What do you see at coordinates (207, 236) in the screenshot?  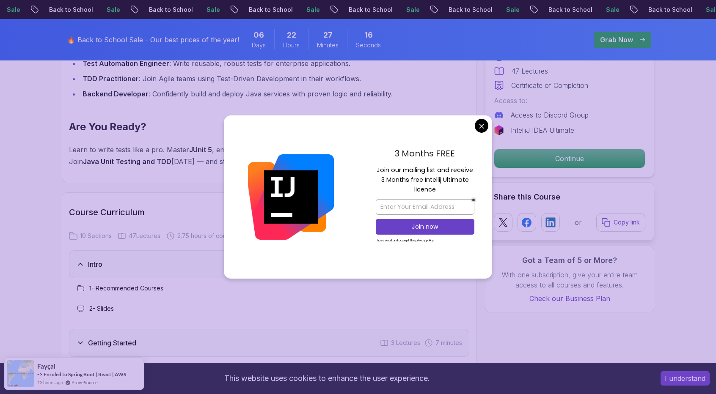 I see `span: 2.75 hours of content` at bounding box center [207, 236].